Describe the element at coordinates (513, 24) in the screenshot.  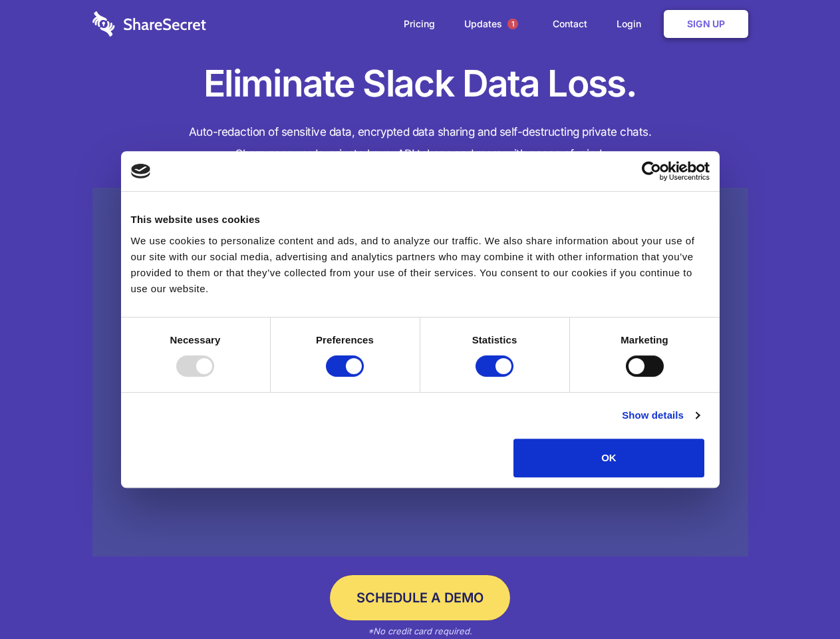
I see `span: 1` at that location.